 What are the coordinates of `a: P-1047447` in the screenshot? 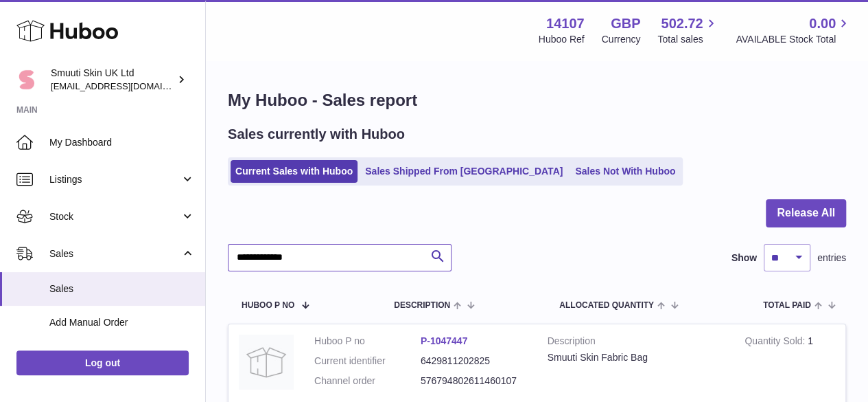 It's located at (444, 340).